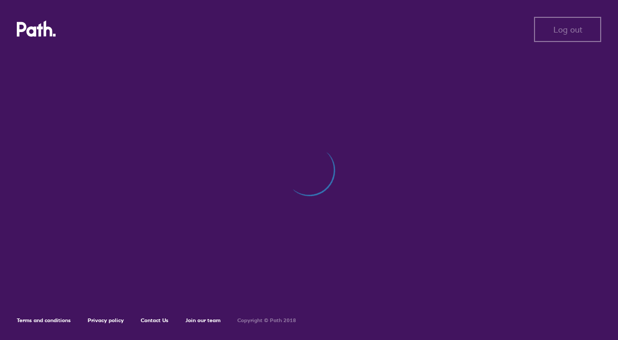  Describe the element at coordinates (267, 320) in the screenshot. I see `h6: Copyright © Path 2018` at that location.